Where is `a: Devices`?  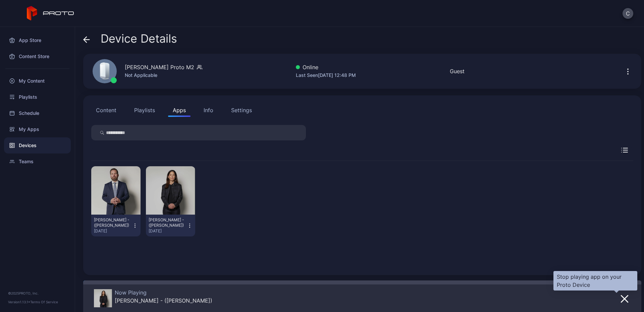
a: Devices is located at coordinates (37, 145).